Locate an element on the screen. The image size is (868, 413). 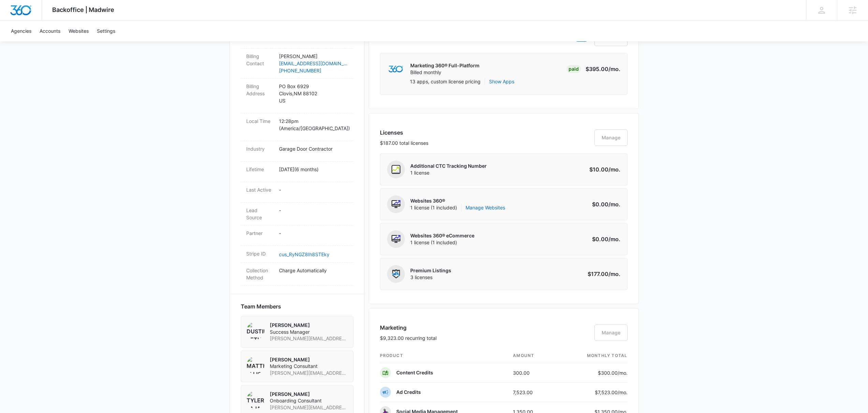
dt: Billing Address is located at coordinates (260, 90).